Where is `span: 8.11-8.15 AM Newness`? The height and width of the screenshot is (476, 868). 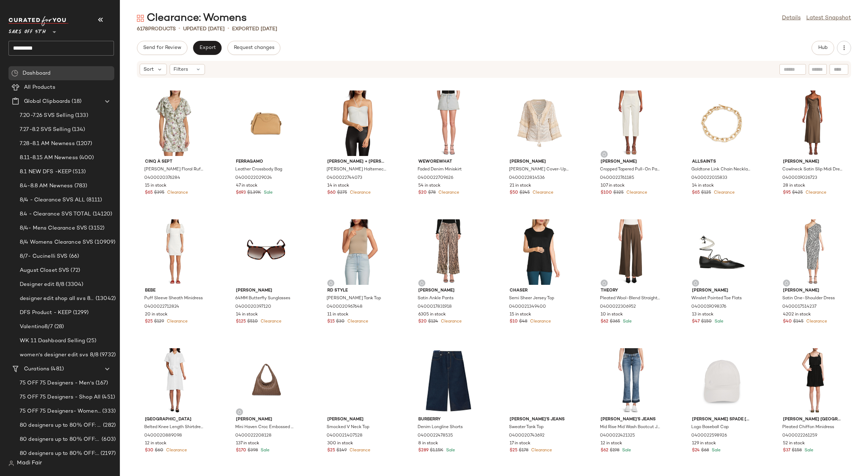 span: 8.11-8.15 AM Newness is located at coordinates (49, 158).